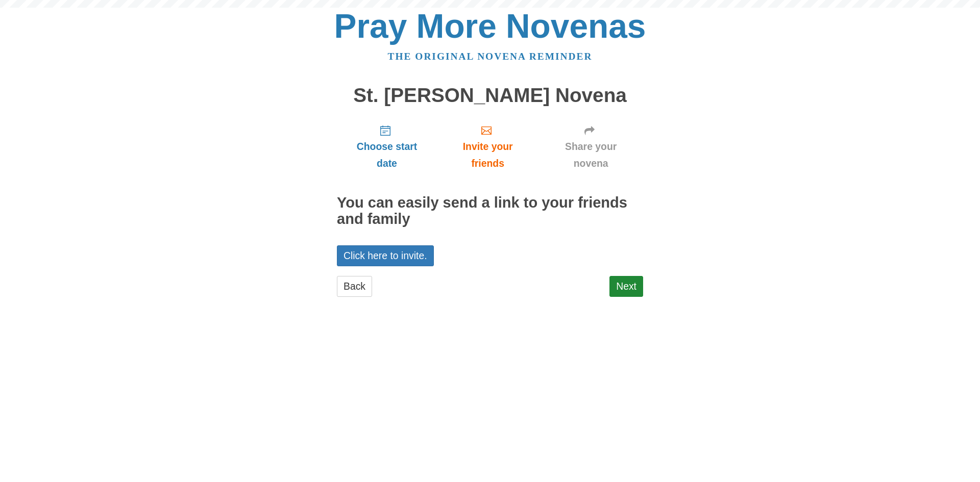  I want to click on span: Invite your friends, so click(487, 155).